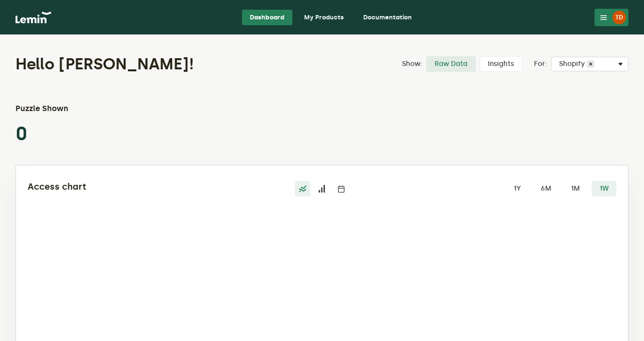 Image resolution: width=644 pixels, height=341 pixels. Describe the element at coordinates (517, 188) in the screenshot. I see `label: 1Y` at that location.